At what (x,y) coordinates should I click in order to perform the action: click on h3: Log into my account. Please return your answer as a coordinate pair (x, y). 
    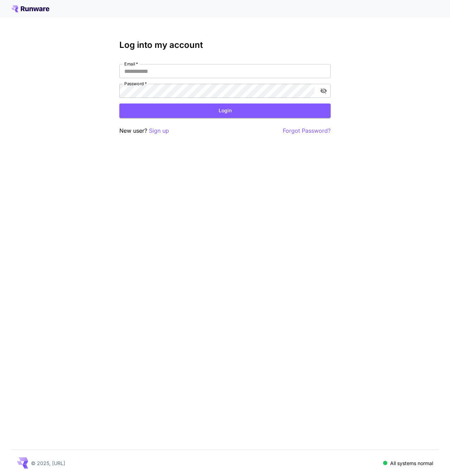
    Looking at the image, I should click on (225, 45).